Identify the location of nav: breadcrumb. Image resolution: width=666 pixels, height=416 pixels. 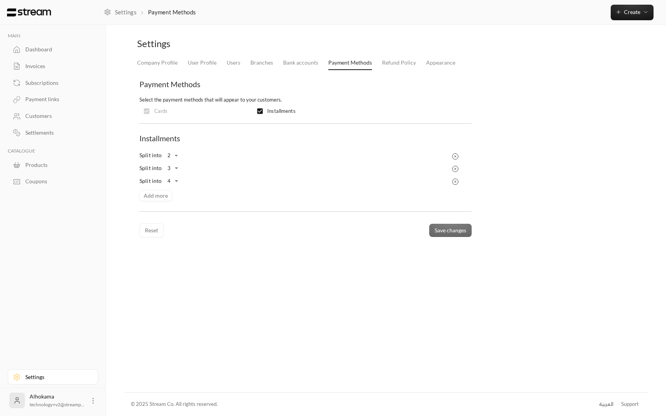
(149, 12).